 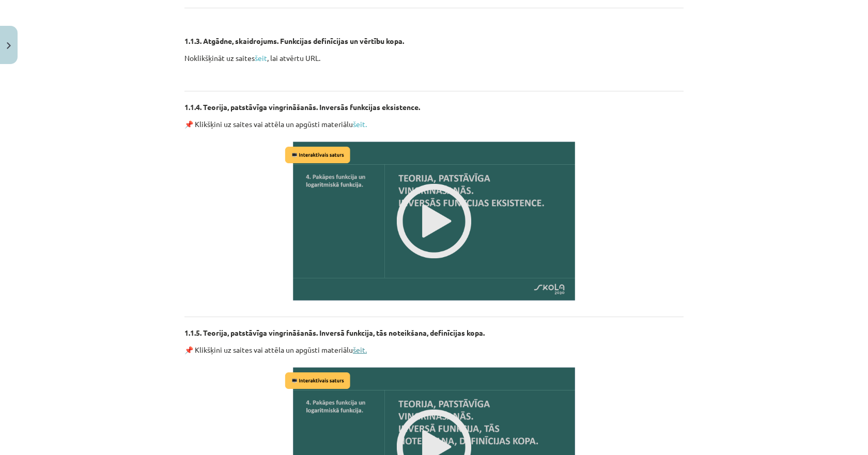 What do you see at coordinates (294, 41) in the screenshot?
I see `strong: 1.1.3. Atgādne, skaidrojums. Funkcijas definīcijas un vērtību kopa.` at bounding box center [294, 41].